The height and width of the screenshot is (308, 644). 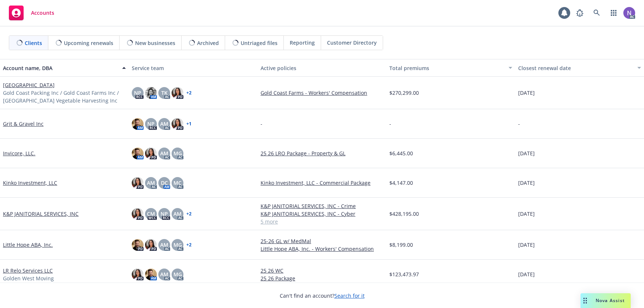 I want to click on div: Active policies, so click(x=322, y=68).